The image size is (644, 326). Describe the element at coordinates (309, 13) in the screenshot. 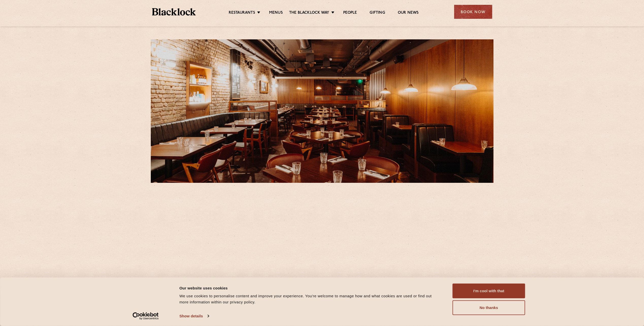

I see `a: The Blacklock Way` at that location.